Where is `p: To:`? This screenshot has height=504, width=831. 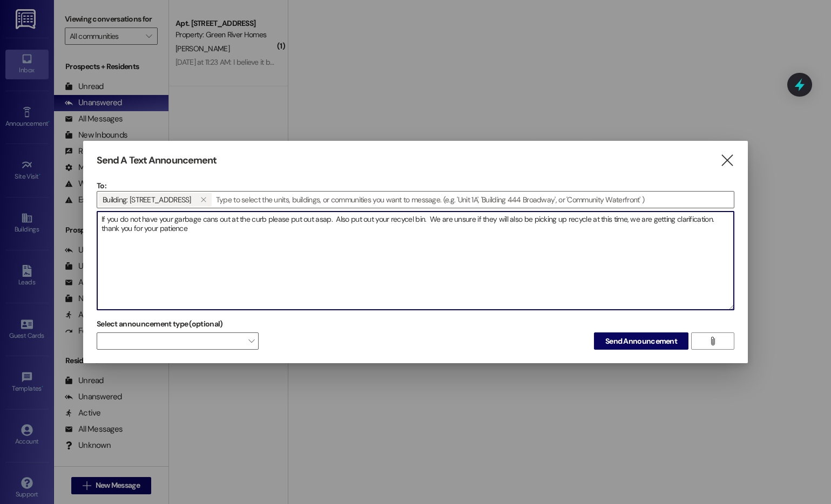 p: To: is located at coordinates (415, 185).